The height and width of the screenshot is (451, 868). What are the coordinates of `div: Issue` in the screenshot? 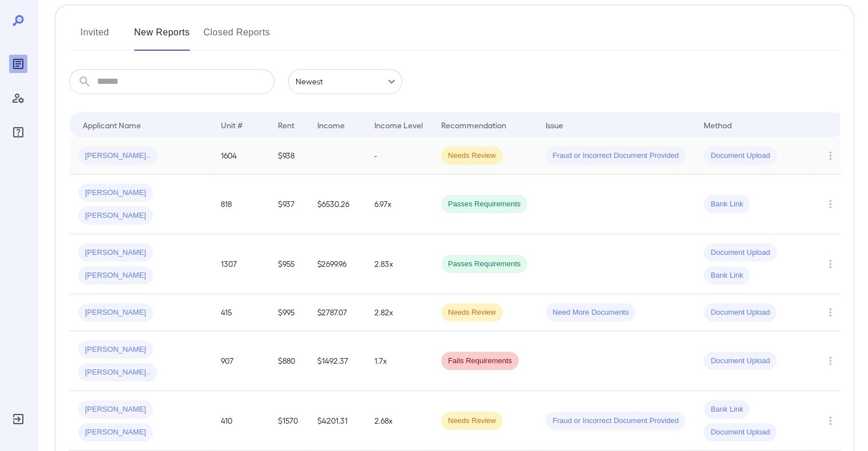 It's located at (554, 125).